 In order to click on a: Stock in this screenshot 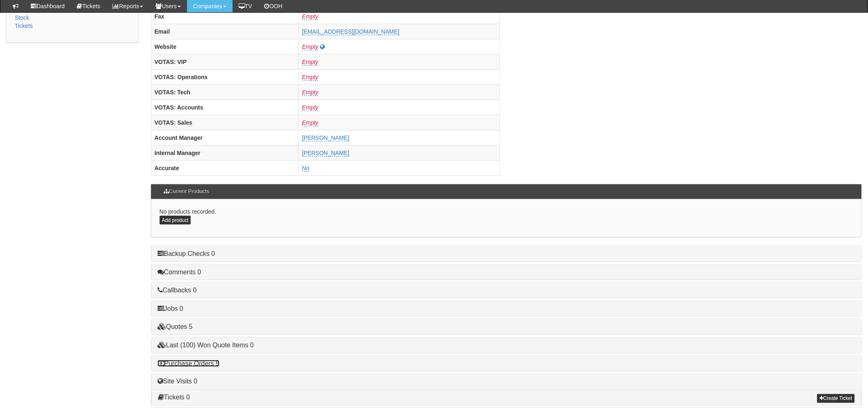, I will do `click(22, 18)`.